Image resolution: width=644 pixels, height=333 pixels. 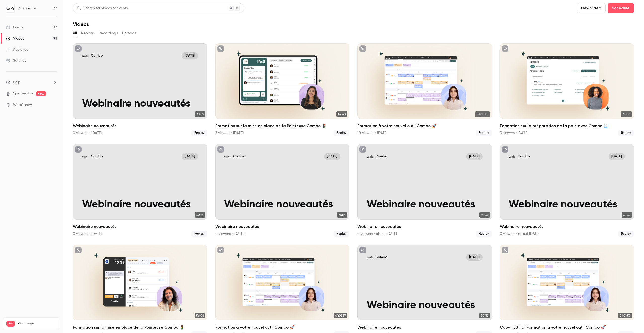 I want to click on button: New video, so click(x=591, y=8).